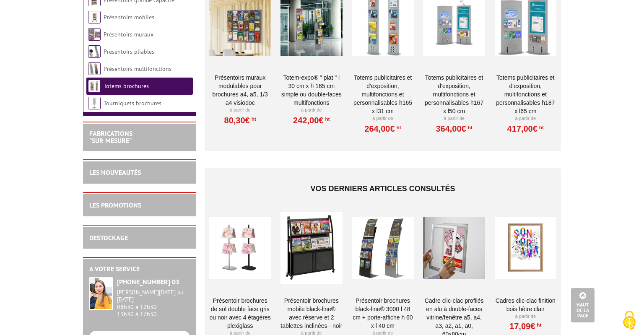  I want to click on a: Présentoirs muraux, so click(128, 34).